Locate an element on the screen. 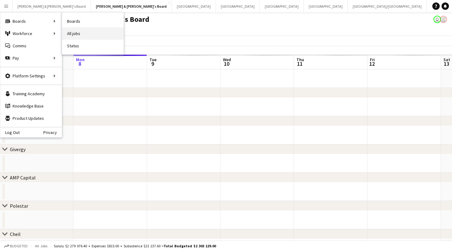  div: Platform Settings is located at coordinates (31, 76).